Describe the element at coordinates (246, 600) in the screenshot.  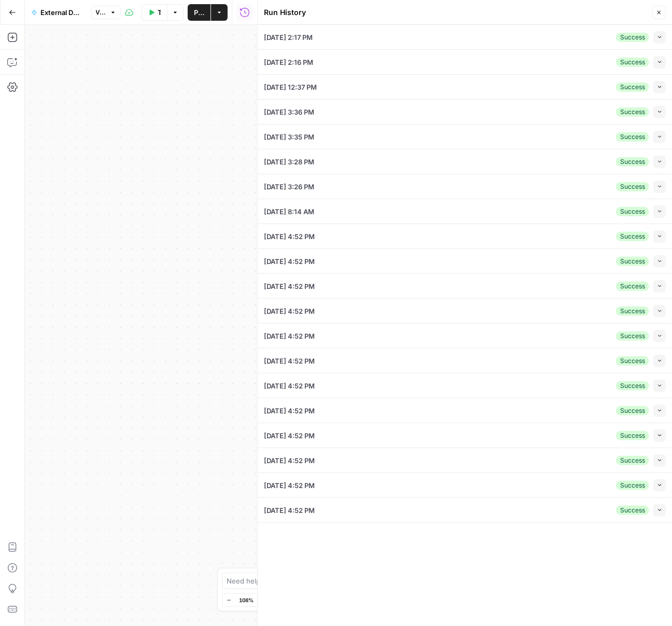
I see `span: 108%` at that location.